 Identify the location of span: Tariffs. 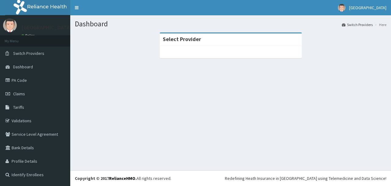
(19, 107).